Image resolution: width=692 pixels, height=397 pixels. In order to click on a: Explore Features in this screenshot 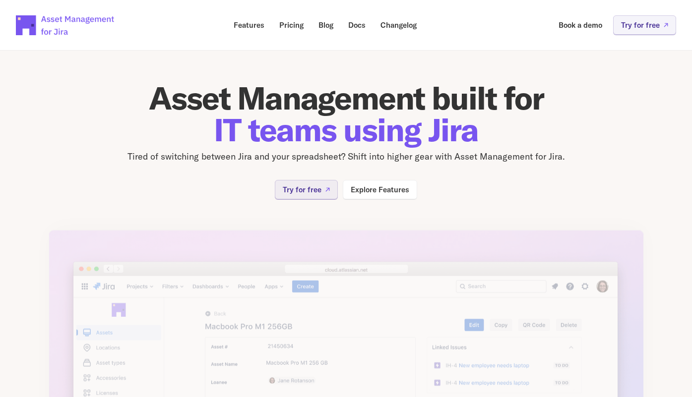, I will do `click(380, 189)`.